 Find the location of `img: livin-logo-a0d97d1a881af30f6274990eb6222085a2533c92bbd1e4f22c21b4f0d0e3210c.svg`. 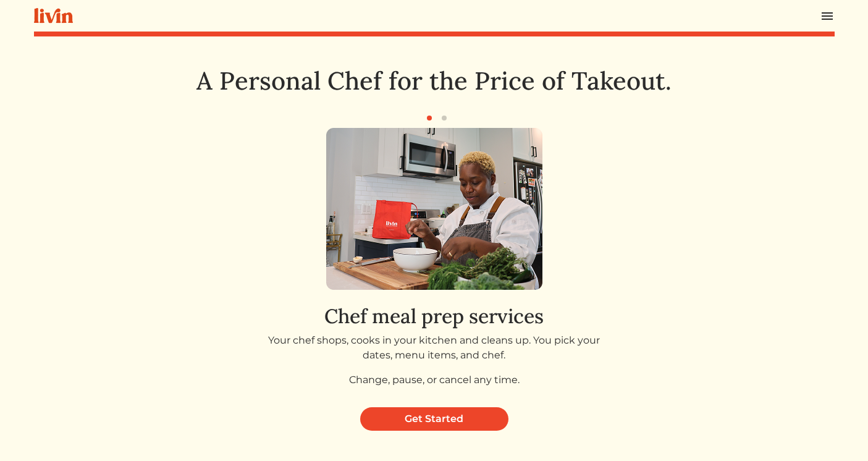

img: livin-logo-a0d97d1a881af30f6274990eb6222085a2533c92bbd1e4f22c21b4f0d0e3210c.svg is located at coordinates (53, 15).